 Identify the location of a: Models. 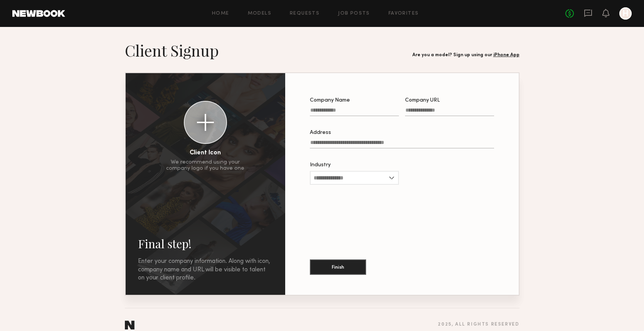
(259, 14).